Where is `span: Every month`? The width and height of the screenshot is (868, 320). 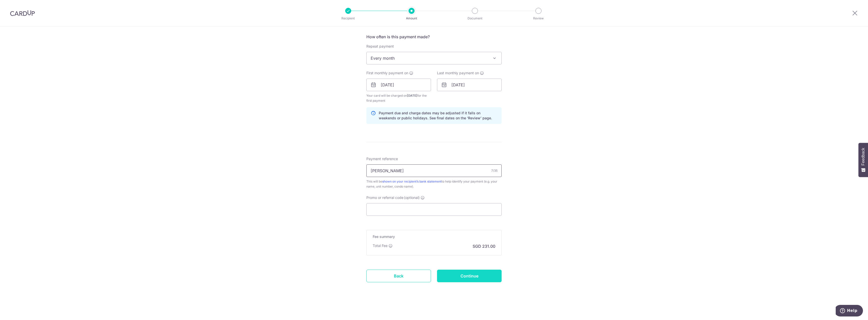 span: Every month is located at coordinates (434, 58).